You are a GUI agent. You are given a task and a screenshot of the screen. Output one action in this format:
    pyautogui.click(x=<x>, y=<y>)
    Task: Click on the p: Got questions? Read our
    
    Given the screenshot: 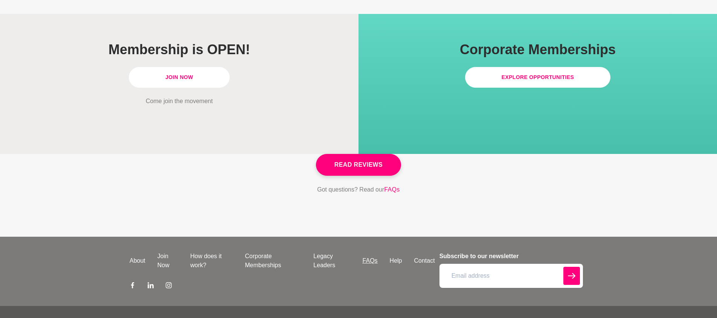 What is the action you would take?
    pyautogui.click(x=358, y=190)
    